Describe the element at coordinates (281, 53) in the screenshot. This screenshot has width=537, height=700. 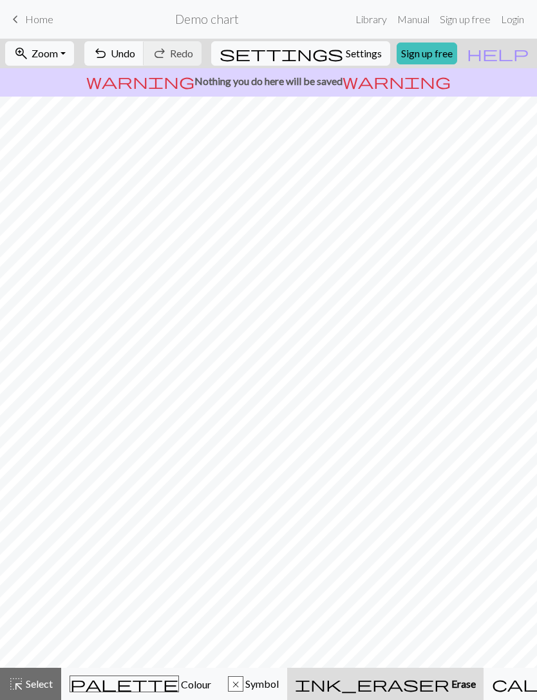
I see `i: Settings` at that location.